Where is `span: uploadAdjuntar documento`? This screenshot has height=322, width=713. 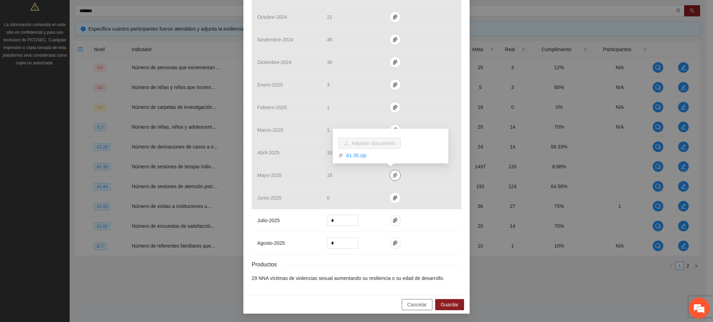
span: uploadAdjuntar documento is located at coordinates (369, 143).